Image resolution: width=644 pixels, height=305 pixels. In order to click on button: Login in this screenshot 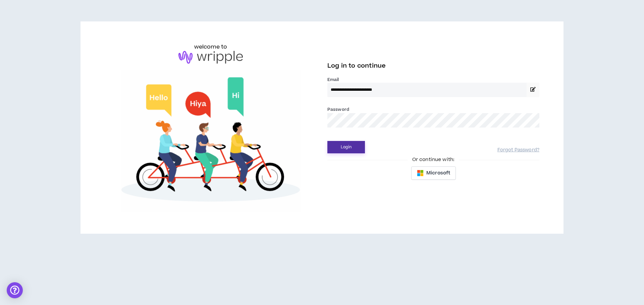, I will do `click(346, 147)`.